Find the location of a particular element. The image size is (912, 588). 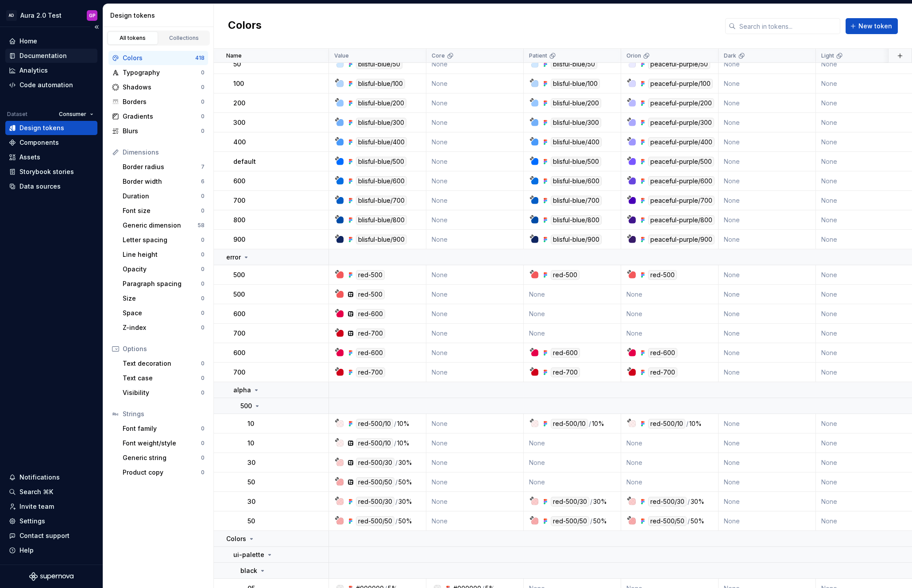

div: red-500/30 is located at coordinates (375, 502).